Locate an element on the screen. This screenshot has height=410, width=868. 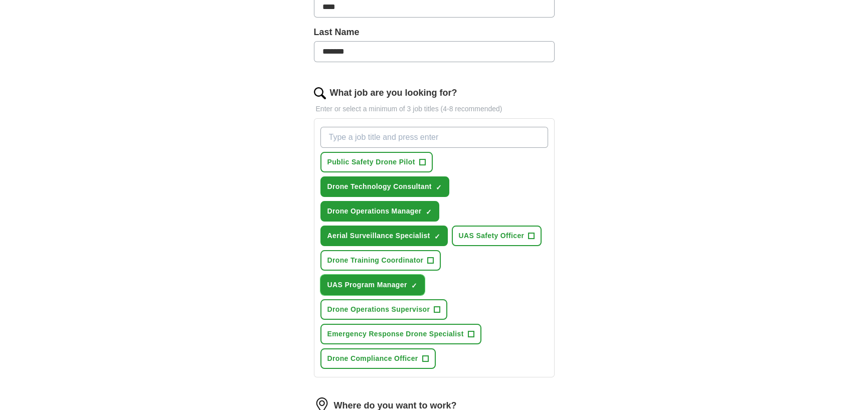
label: Last Name is located at coordinates (434, 32).